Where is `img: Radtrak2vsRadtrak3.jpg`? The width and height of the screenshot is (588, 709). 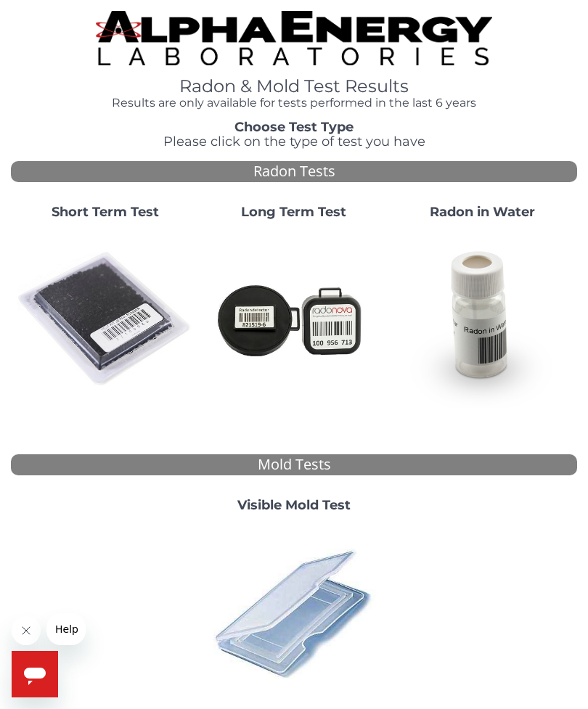 img: Radtrak2vsRadtrak3.jpg is located at coordinates (294, 320).